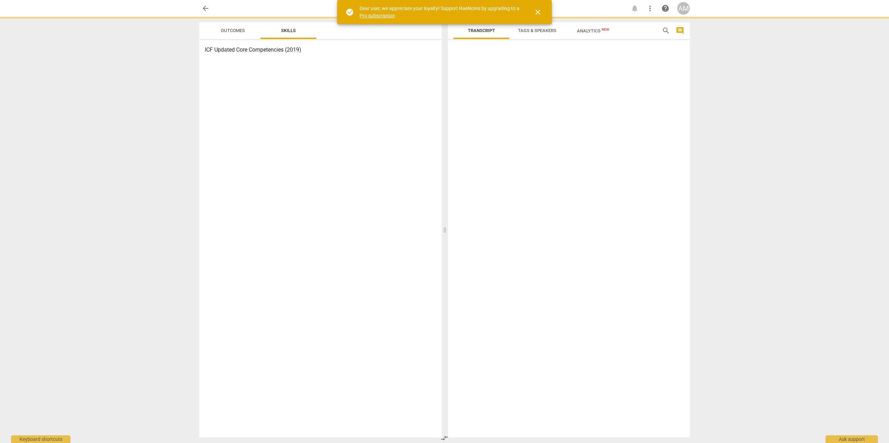  Describe the element at coordinates (233, 30) in the screenshot. I see `span: Outcomes` at that location.